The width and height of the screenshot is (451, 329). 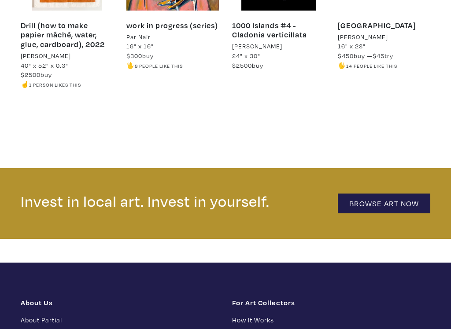 I want to click on span: 16" x 16", so click(x=140, y=46).